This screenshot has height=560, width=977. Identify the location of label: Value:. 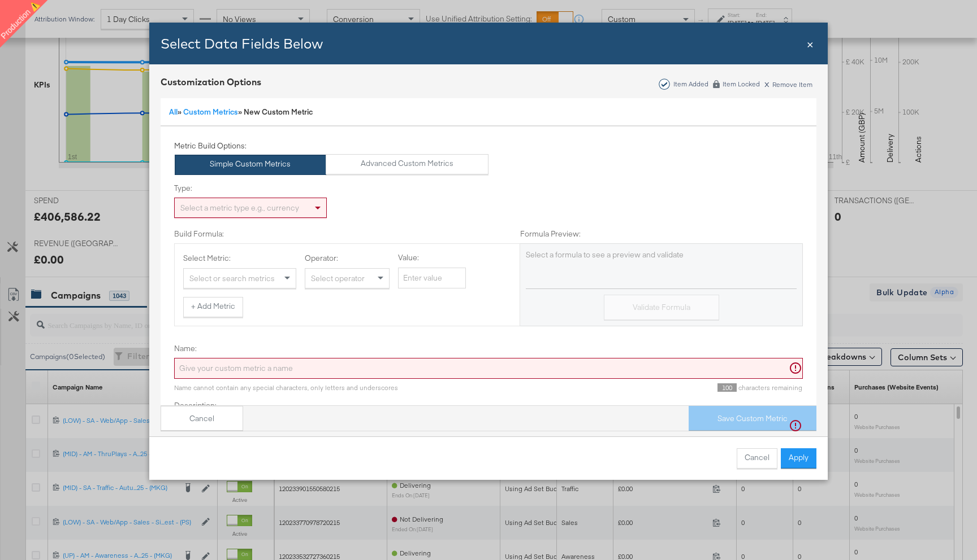
(432, 258).